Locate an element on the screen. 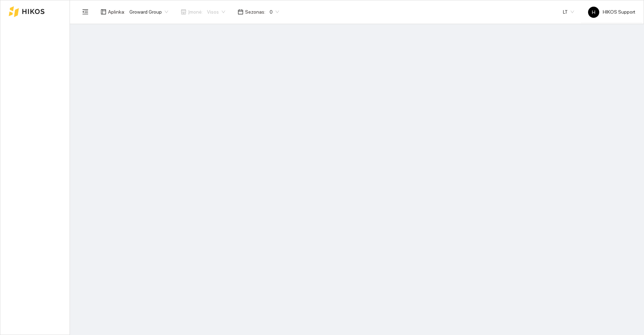  span: layout is located at coordinates (104, 12).